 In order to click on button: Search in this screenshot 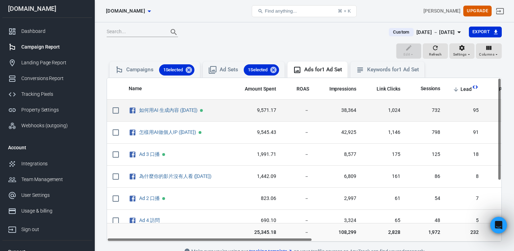, I will do `click(174, 32)`.